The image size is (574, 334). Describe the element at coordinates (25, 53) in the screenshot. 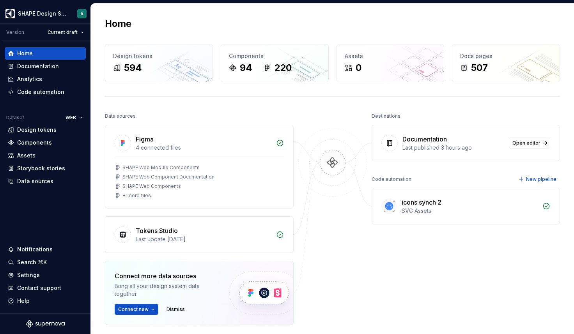

I see `div: Home` at that location.